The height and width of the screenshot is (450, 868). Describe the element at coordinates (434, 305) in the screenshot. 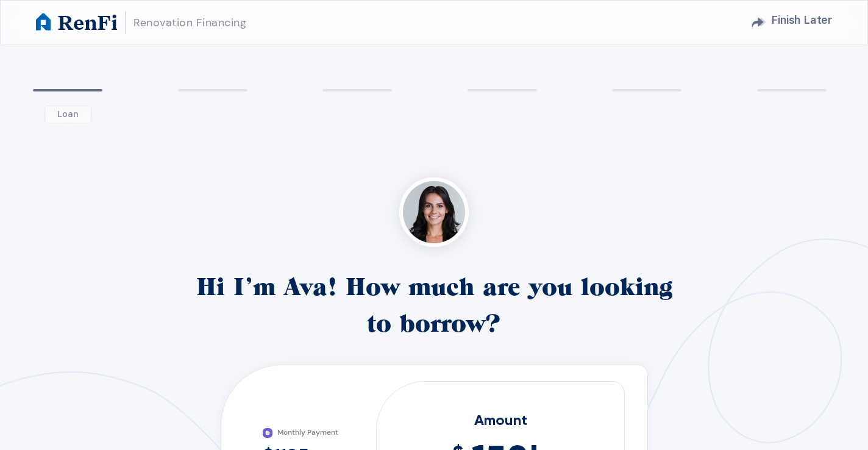

I see `p: Hi I’m Ava! How much are you looking to borrow?` at that location.